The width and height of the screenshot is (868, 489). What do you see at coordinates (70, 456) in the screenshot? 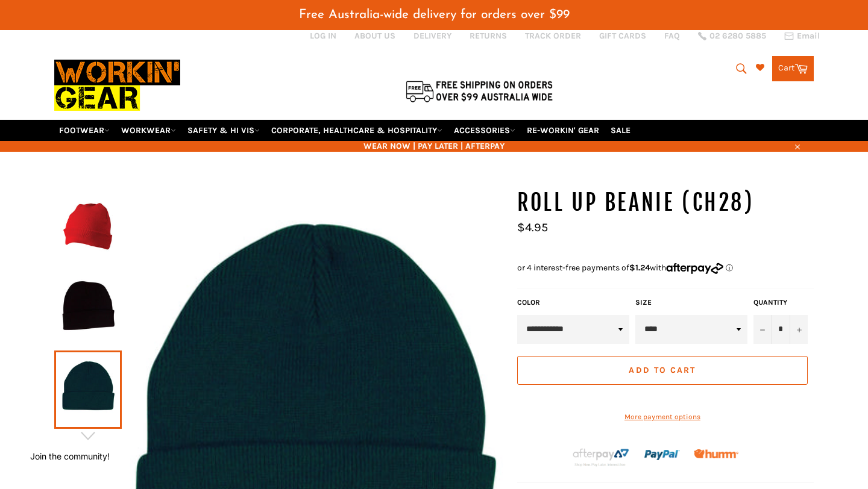
I see `button: Join the community!` at bounding box center [70, 456].